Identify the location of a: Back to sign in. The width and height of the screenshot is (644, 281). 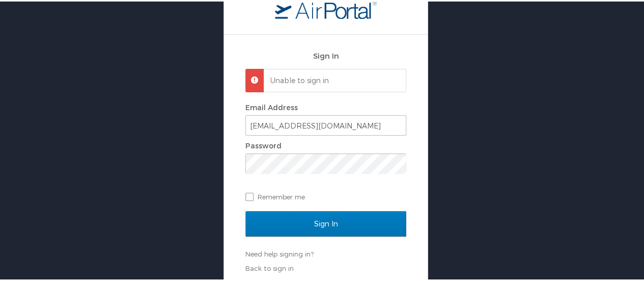
(269, 267).